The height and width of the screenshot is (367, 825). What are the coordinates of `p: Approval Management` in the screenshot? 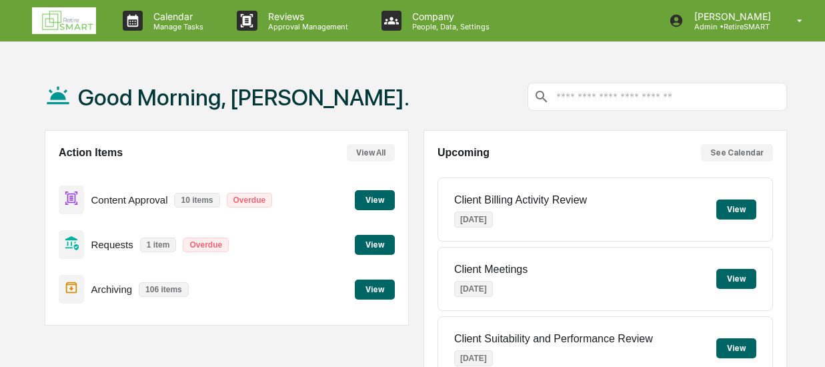 It's located at (306, 27).